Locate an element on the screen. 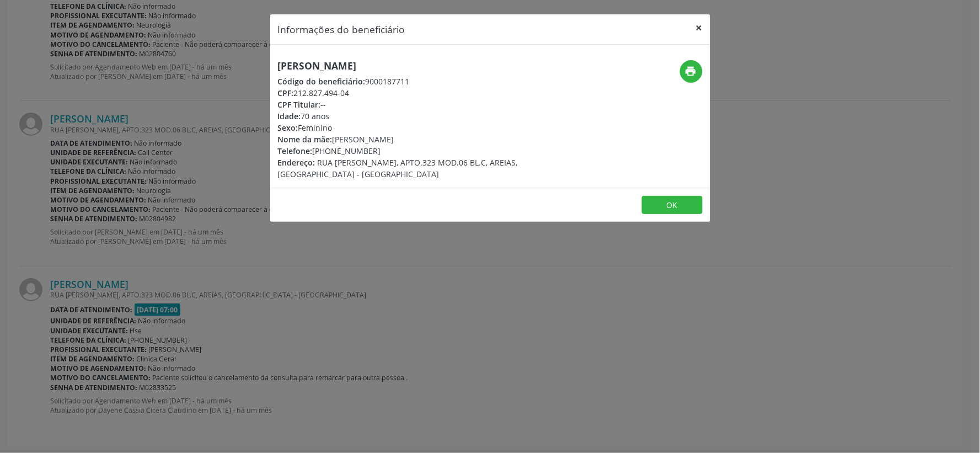  span: Telefone: is located at coordinates (295, 151).